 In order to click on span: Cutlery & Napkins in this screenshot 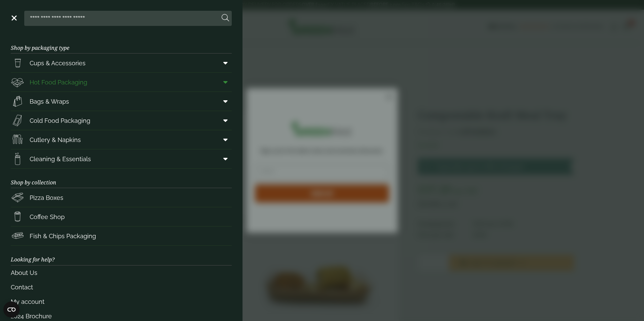, I will do `click(55, 140)`.